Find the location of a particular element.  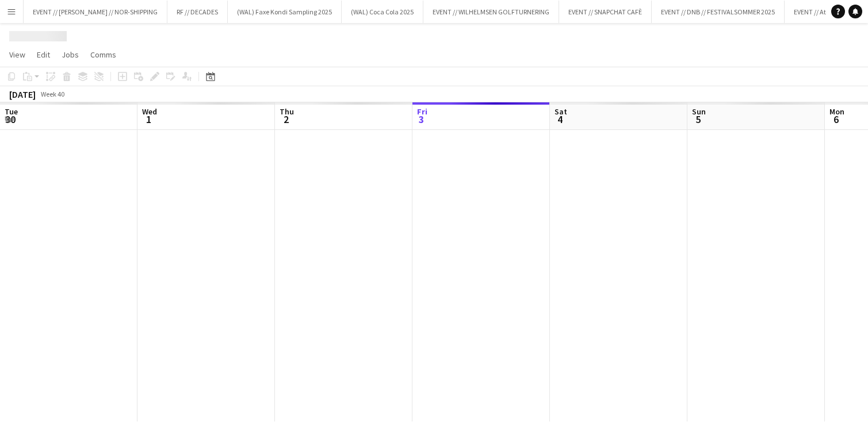

a: Edit is located at coordinates (43, 55).